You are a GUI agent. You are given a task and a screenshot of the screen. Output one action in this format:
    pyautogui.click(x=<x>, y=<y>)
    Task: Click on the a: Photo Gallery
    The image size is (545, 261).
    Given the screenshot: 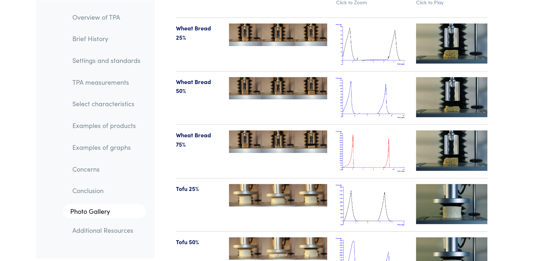 What is the action you would take?
    pyautogui.click(x=105, y=211)
    